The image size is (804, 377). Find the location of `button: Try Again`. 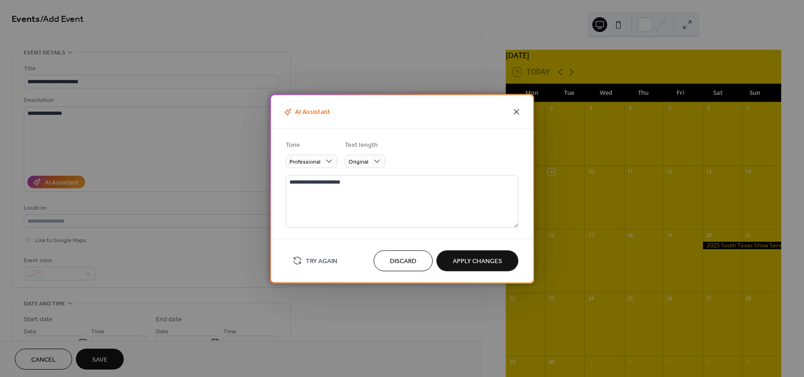

button: Try Again is located at coordinates (315, 260).